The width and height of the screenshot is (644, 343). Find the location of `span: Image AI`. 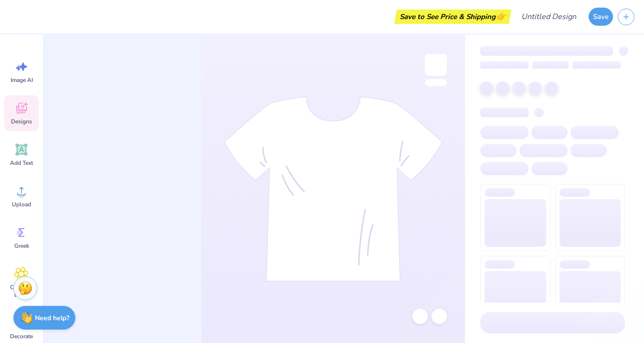

span: Image AI is located at coordinates (21, 80).